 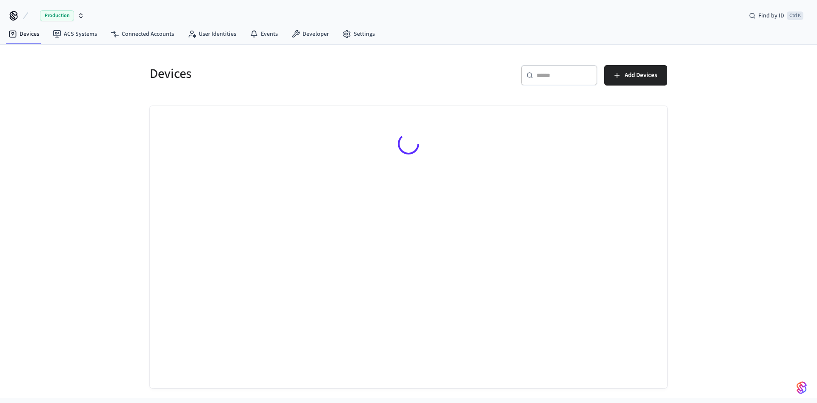 What do you see at coordinates (771, 16) in the screenshot?
I see `span: Find by ID` at bounding box center [771, 16].